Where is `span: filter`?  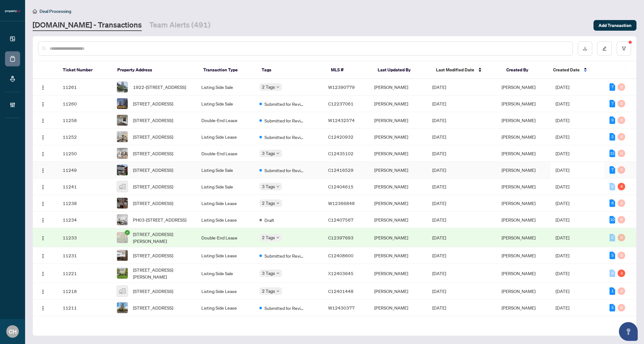 span: filter is located at coordinates (624, 48).